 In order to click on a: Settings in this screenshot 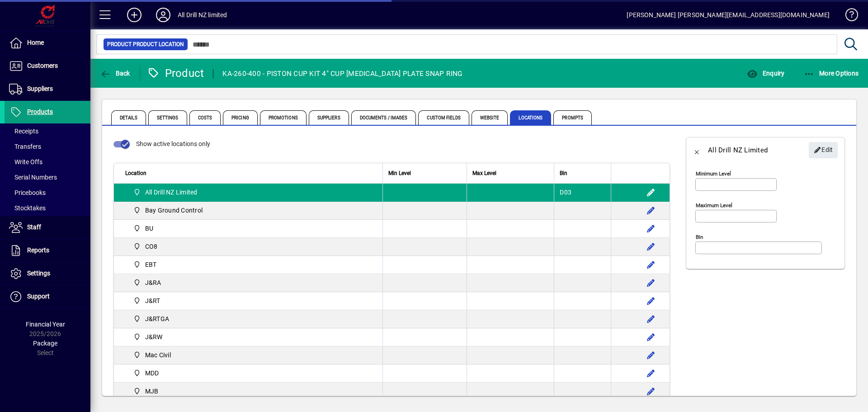, I will do `click(48, 274)`.